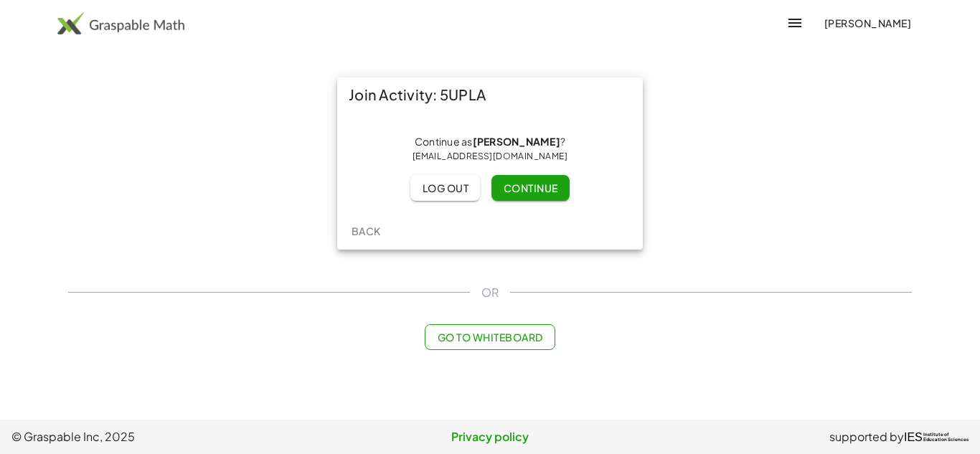 The image size is (980, 454). I want to click on span: Back, so click(365, 231).